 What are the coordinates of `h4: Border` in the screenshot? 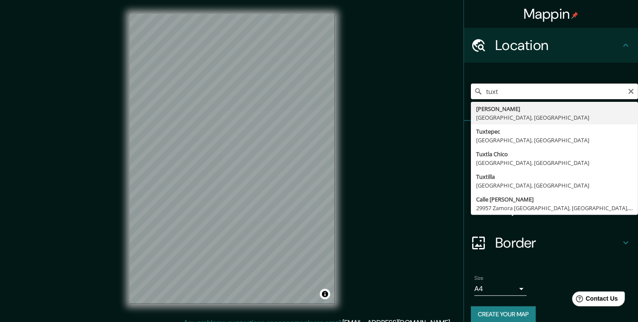 It's located at (558, 243).